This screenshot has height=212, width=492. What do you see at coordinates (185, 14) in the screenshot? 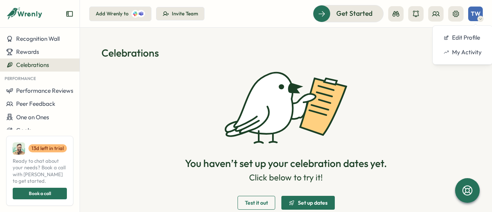
I see `div: Invite Team` at bounding box center [185, 14].